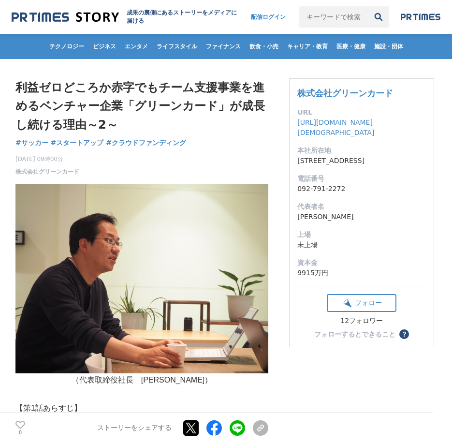  What do you see at coordinates (126, 17) in the screenshot?
I see `a: 成果の裏側にあるストーリーをメディアに届ける 成果の裏側にあるストーリーをメディアに届ける` at bounding box center [126, 17].